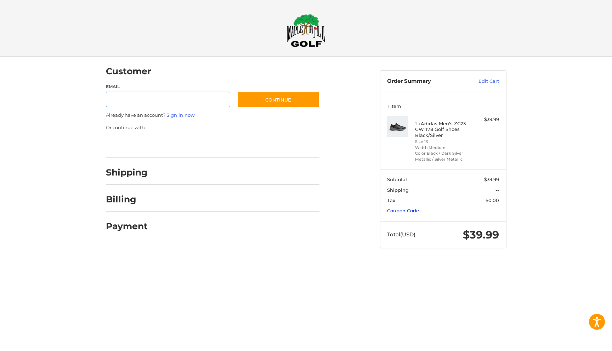 This screenshot has width=612, height=351. I want to click on span: $0.00, so click(492, 200).